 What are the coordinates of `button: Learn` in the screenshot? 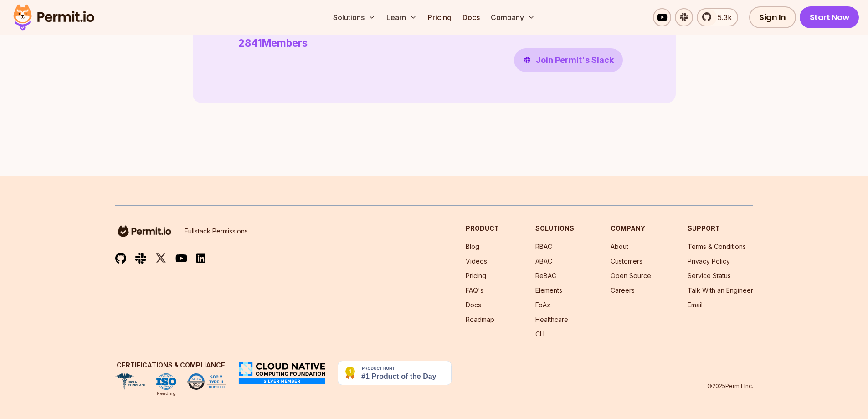 It's located at (401, 17).